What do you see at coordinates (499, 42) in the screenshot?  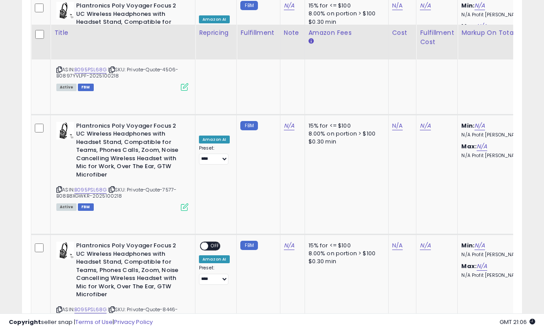 I see `th: The percentage added to the cost of goods (COGS) that forms the calculator for Min & Max prices.` at bounding box center [499, 42].